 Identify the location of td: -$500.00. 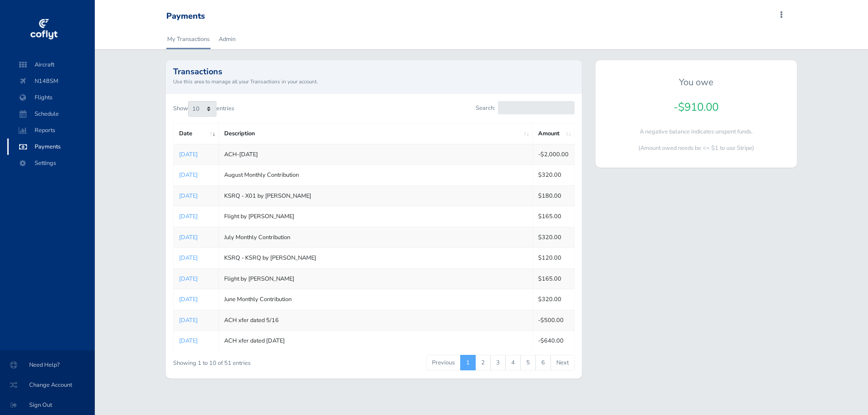
(554, 320).